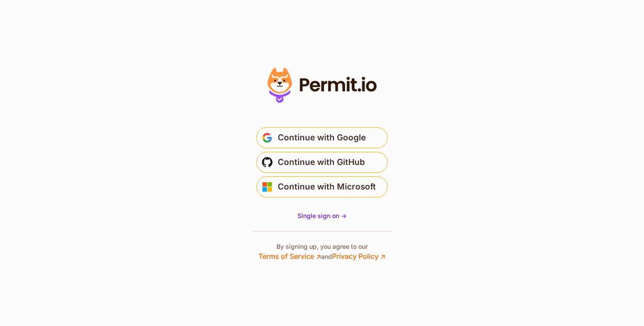 The image size is (644, 326). Describe the element at coordinates (321, 162) in the screenshot. I see `span: Continue with GitHub` at that location.